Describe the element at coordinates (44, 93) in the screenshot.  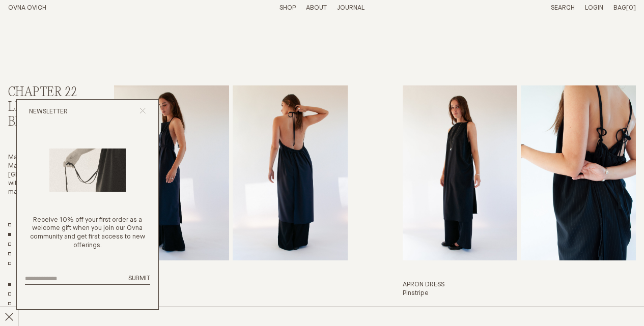
I see `h2: Chapter 22` at that location.